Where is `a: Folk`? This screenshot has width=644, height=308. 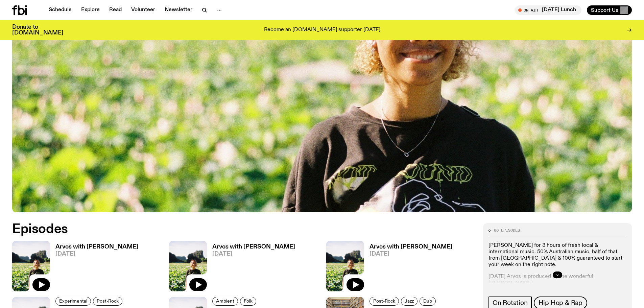 a: Folk is located at coordinates (248, 301).